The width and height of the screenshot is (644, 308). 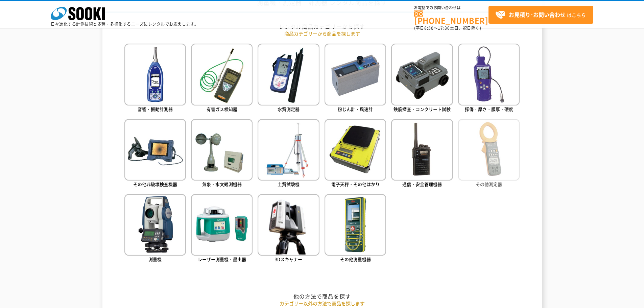 What do you see at coordinates (222, 75) in the screenshot?
I see `img: 有害ガス検知器` at bounding box center [222, 75].